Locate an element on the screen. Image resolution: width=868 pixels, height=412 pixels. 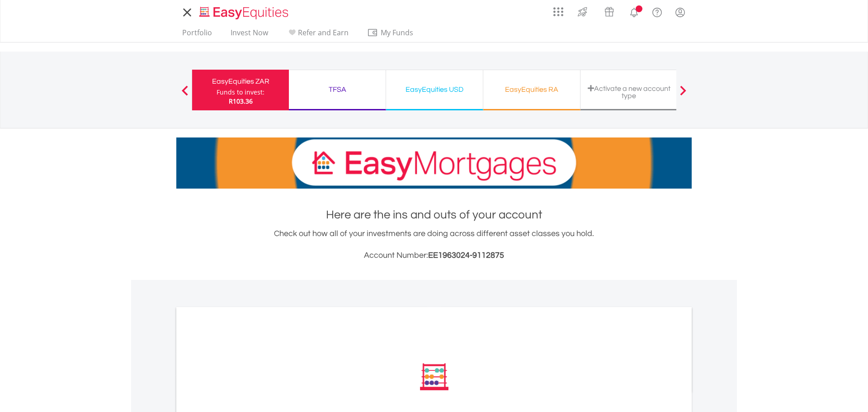
div: TFSA is located at coordinates (337, 89).